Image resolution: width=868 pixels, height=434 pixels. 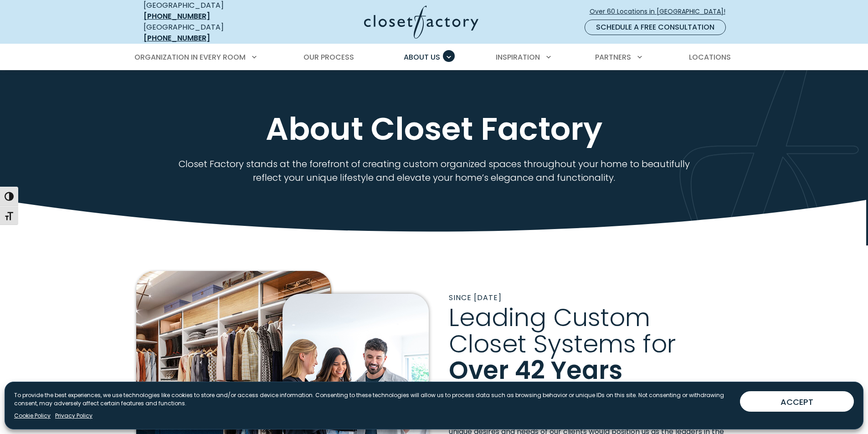 What do you see at coordinates (655, 28) in the screenshot?
I see `a: Schedule a Free Consultation` at bounding box center [655, 28].